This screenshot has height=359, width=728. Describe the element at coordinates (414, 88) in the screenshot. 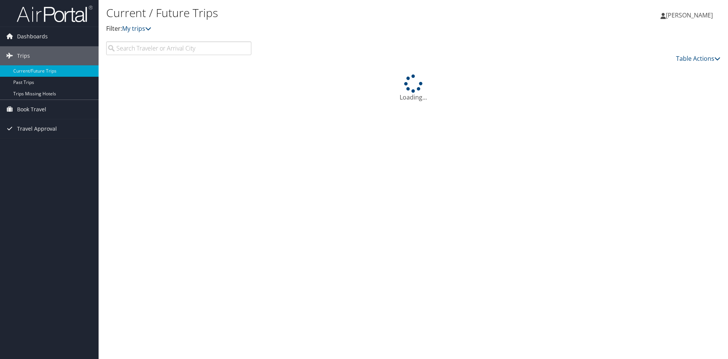

I see `div: Loading...` at that location.